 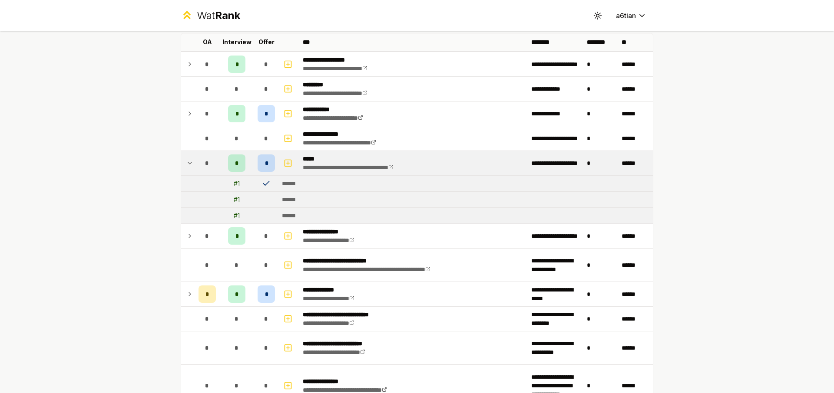 What do you see at coordinates (218, 16) in the screenshot?
I see `div: Wat` at bounding box center [218, 16].